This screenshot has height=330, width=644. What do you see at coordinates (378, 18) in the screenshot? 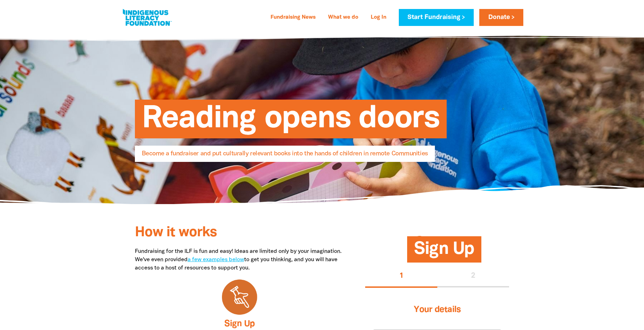
I see `a: Log In` at bounding box center [378, 18].